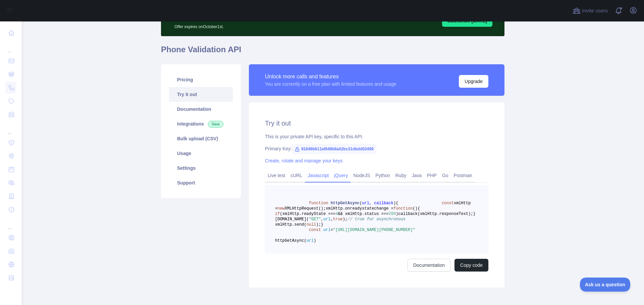 The width and height of the screenshot is (644, 305). I want to click on a: Postman, so click(463, 176).